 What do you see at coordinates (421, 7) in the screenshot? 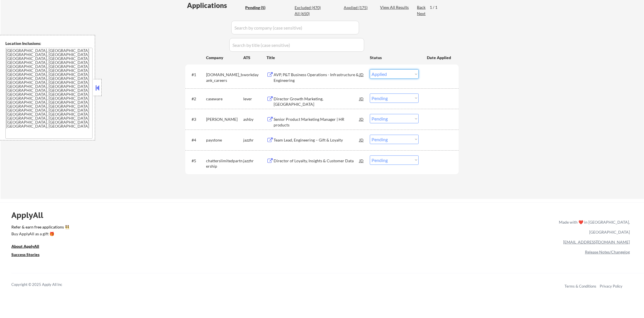
I see `div: Back` at bounding box center [421, 7].